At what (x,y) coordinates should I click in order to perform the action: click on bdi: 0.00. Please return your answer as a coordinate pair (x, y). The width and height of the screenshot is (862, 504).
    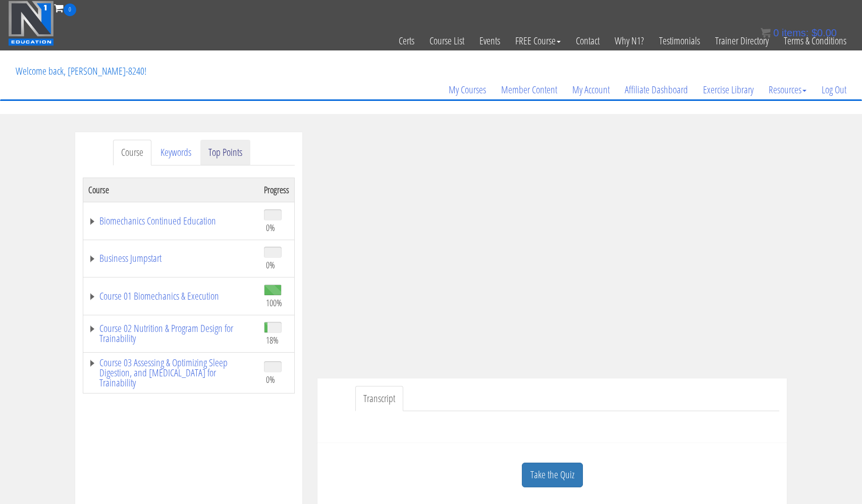
    Looking at the image, I should click on (825, 33).